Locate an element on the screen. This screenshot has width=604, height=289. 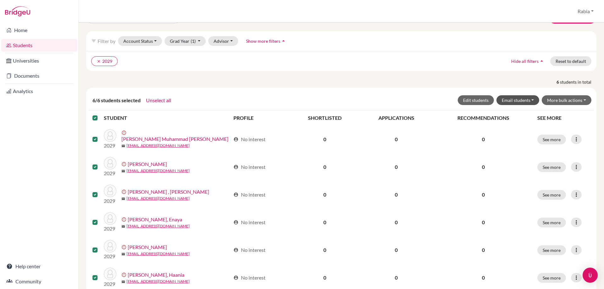
button: Edit students is located at coordinates (475, 100).